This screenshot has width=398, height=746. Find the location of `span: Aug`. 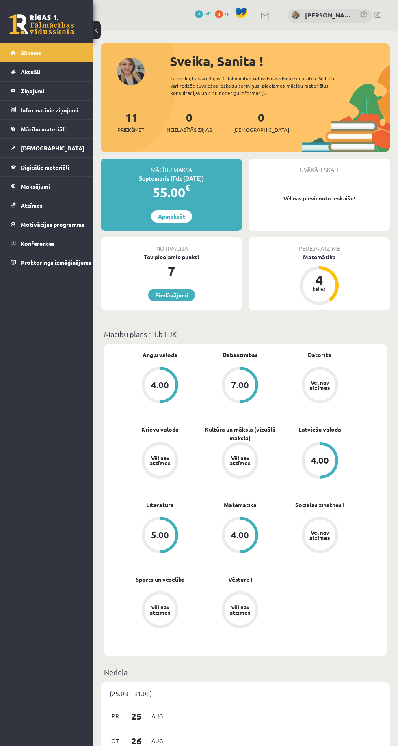

span: Aug is located at coordinates (157, 716).